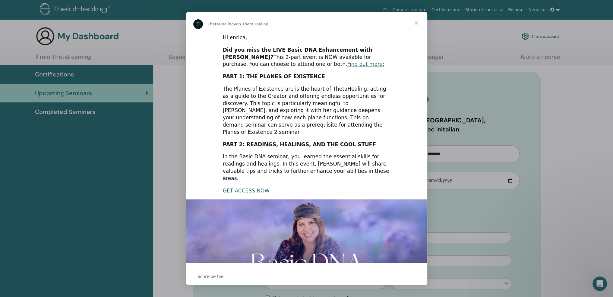 The width and height of the screenshot is (613, 297). I want to click on b: PART 1: THE PLANES OF EXISTENCE, so click(274, 76).